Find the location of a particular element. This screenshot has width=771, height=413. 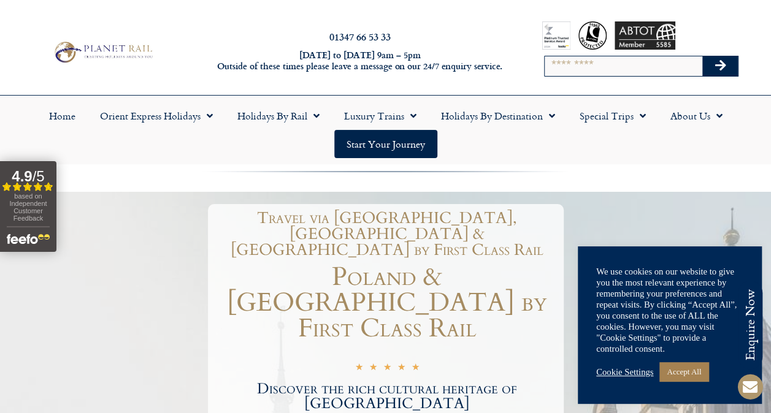

a: Holidays by Rail is located at coordinates (279, 116).